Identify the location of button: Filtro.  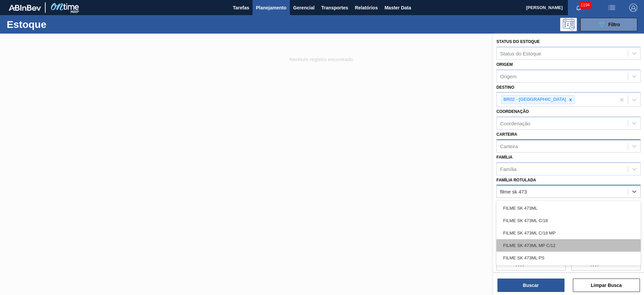
(609, 25).